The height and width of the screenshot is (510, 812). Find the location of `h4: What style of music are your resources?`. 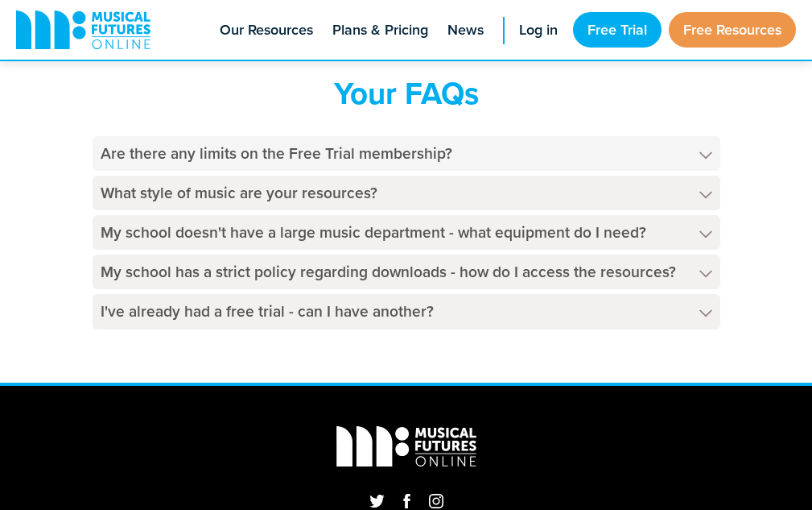

h4: What style of music are your resources? is located at coordinates (406, 192).